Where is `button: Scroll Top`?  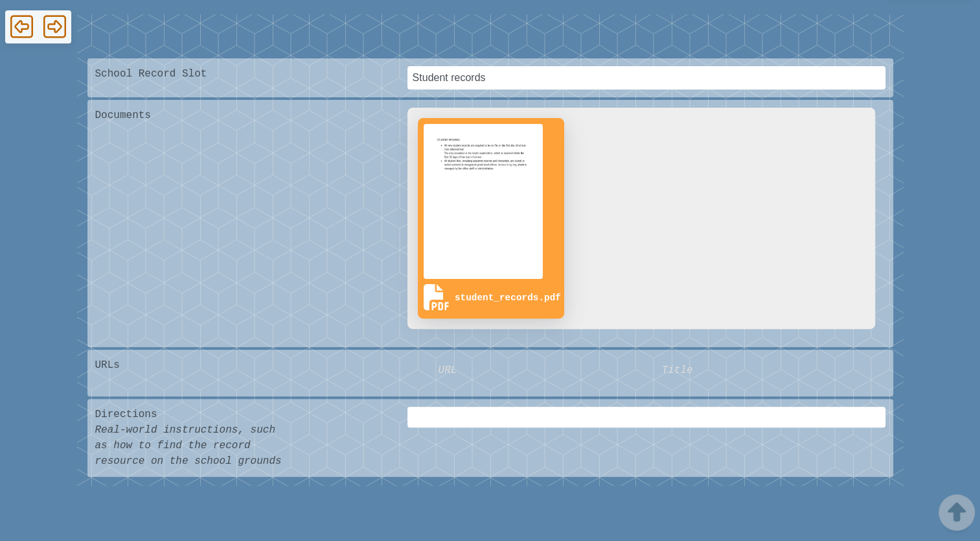
button: Scroll Top is located at coordinates (957, 513).